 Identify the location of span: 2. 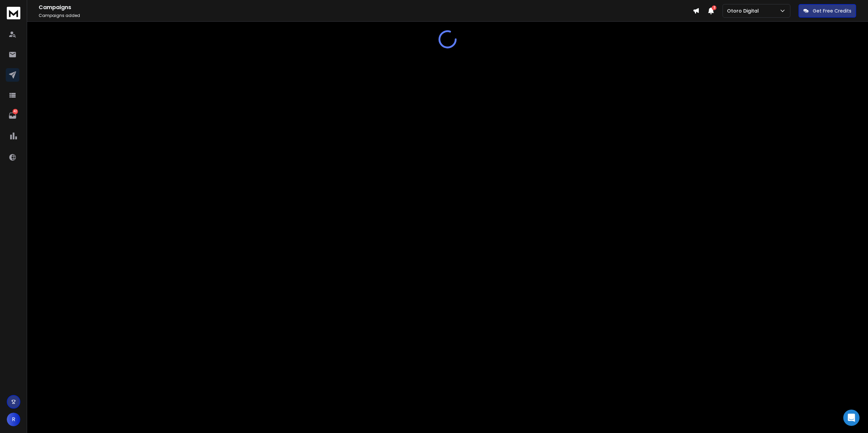
(714, 8).